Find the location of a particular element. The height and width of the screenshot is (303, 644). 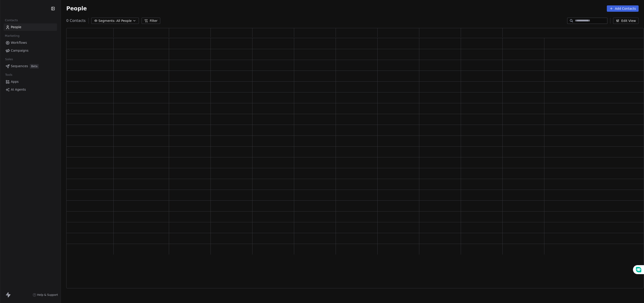

span: Tools is located at coordinates (9, 75).